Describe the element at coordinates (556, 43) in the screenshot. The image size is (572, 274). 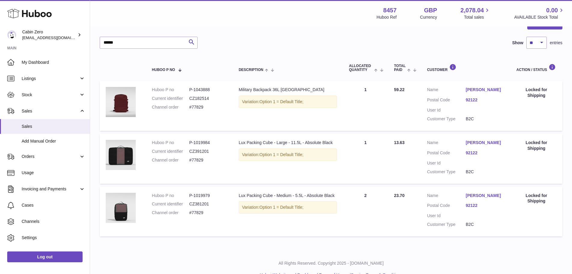
I see `span: entries` at that location.